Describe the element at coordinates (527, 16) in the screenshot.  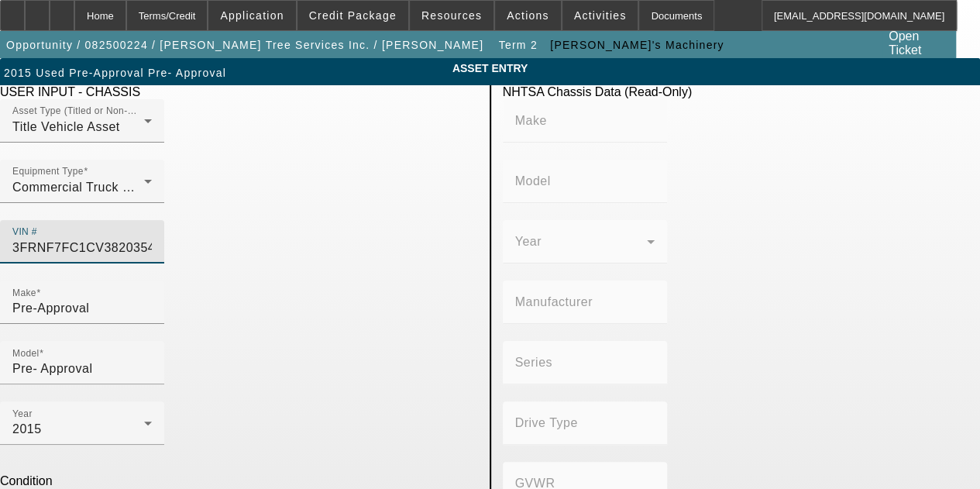
I see `button: Actions` at that location.